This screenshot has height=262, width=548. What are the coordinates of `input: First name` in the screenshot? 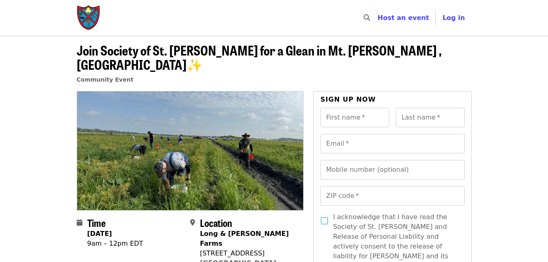 It's located at (354, 117).